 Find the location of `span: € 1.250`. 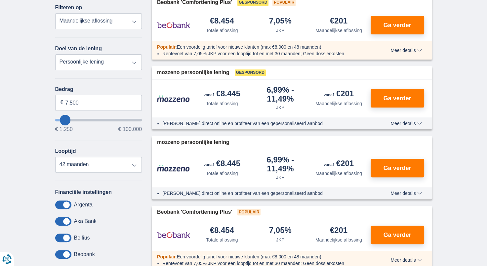

span: € 1.250 is located at coordinates (64, 129).